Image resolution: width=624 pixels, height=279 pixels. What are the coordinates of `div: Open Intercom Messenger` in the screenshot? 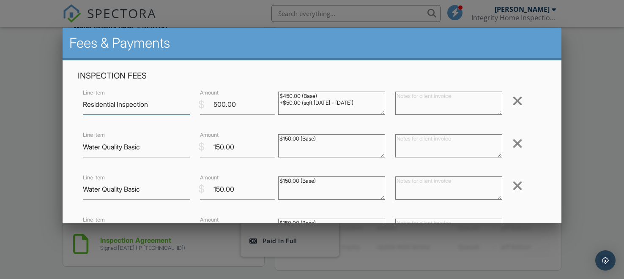 It's located at (605, 261).